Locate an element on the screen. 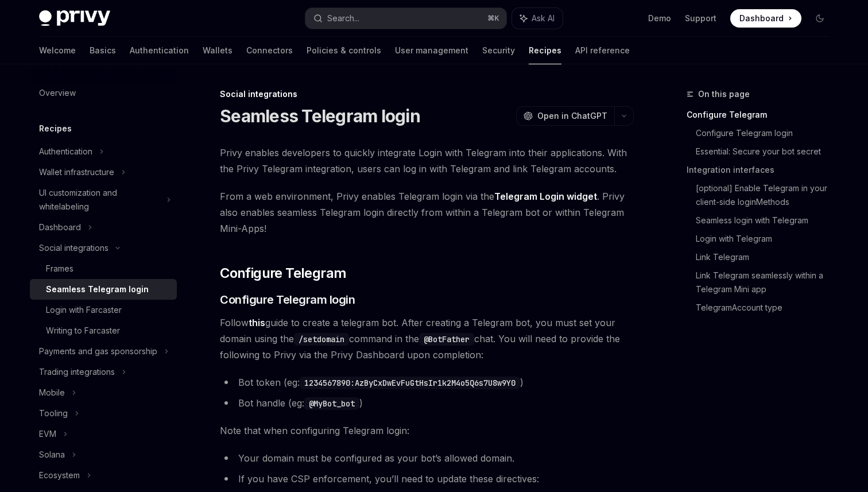 This screenshot has width=868, height=492. a: Configure Telegram is located at coordinates (763, 114).